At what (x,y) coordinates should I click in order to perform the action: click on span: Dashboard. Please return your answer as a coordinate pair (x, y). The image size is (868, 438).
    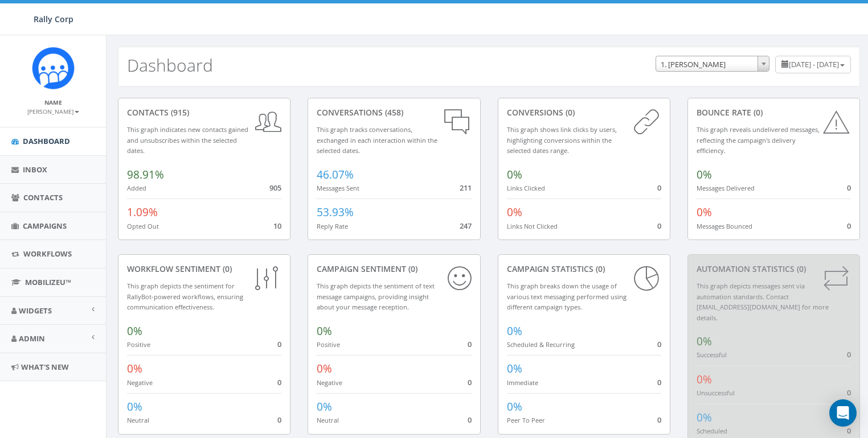
    Looking at the image, I should click on (46, 141).